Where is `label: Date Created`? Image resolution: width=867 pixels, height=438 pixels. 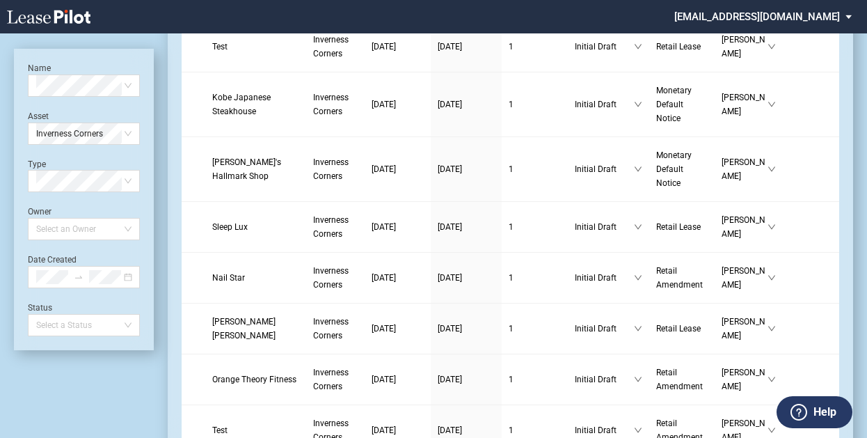
label: Date Created is located at coordinates (52, 260).